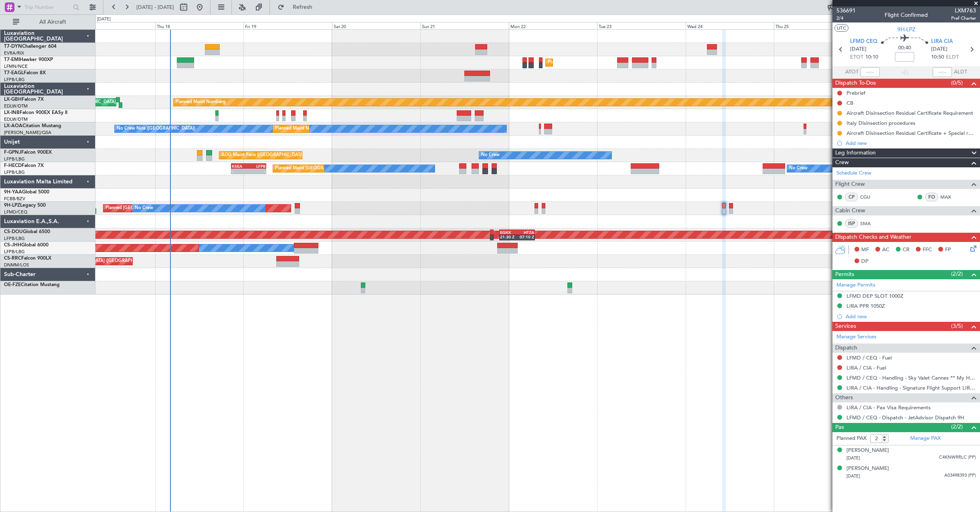 Image resolution: width=980 pixels, height=512 pixels. Describe the element at coordinates (869, 358) in the screenshot. I see `a: LFMD / CEQ - Fuel` at that location.